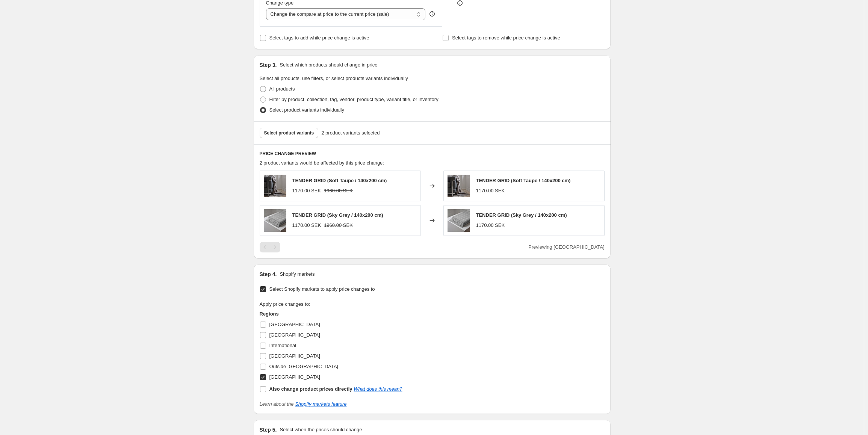  What do you see at coordinates (321, 404) in the screenshot?
I see `a: Shopify markets feature` at bounding box center [321, 404].